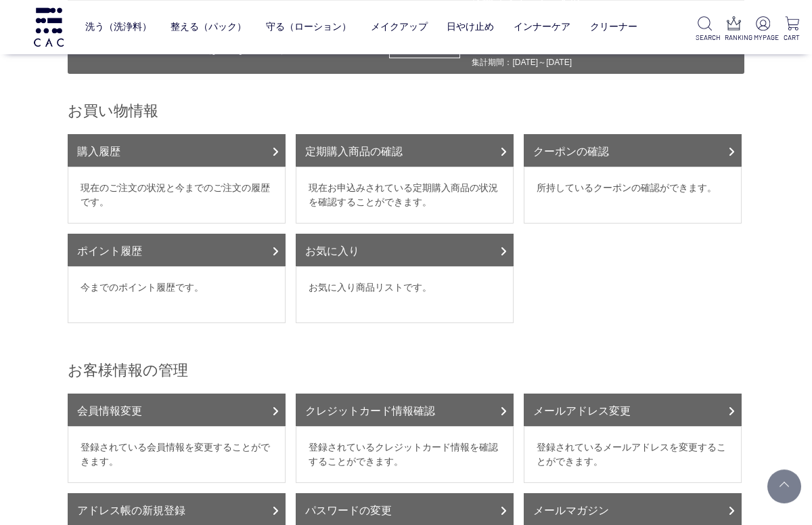 The width and height of the screenshot is (812, 525). What do you see at coordinates (406, 111) in the screenshot?
I see `h2: お買い物情報` at bounding box center [406, 111].